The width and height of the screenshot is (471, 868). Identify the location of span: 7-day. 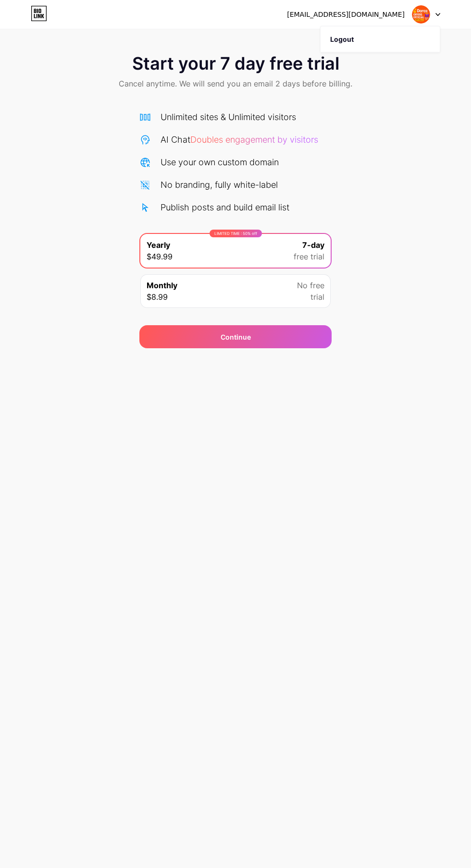
(314, 245).